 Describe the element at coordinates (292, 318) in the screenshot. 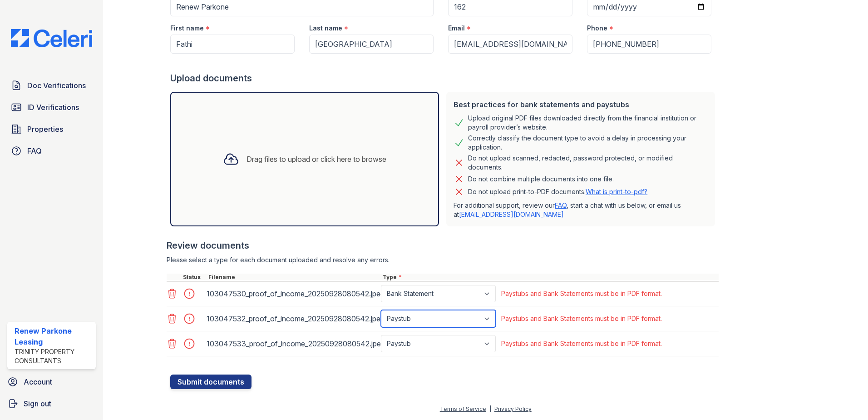

I see `div: 103047532_proof_of_income_20250928080542.jpeg` at that location.